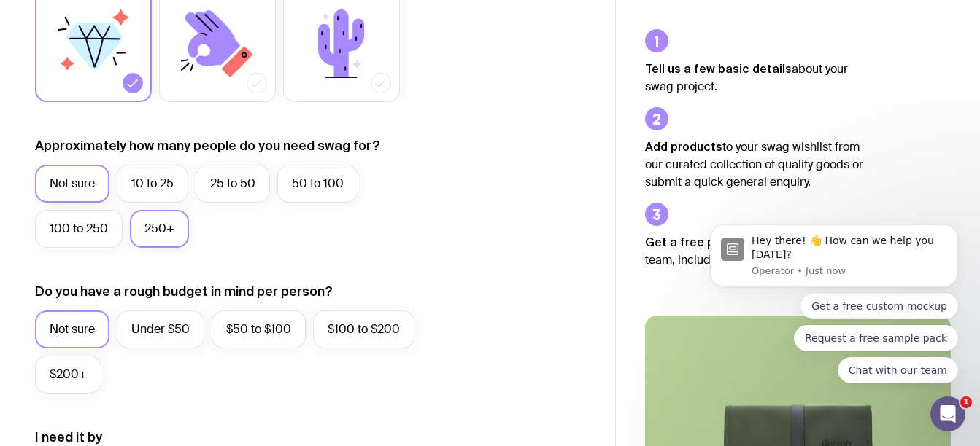 Image resolution: width=980 pixels, height=446 pixels. Describe the element at coordinates (191, 94) in the screenshot. I see `button: Quick reply: Get a free custom mockup` at that location.